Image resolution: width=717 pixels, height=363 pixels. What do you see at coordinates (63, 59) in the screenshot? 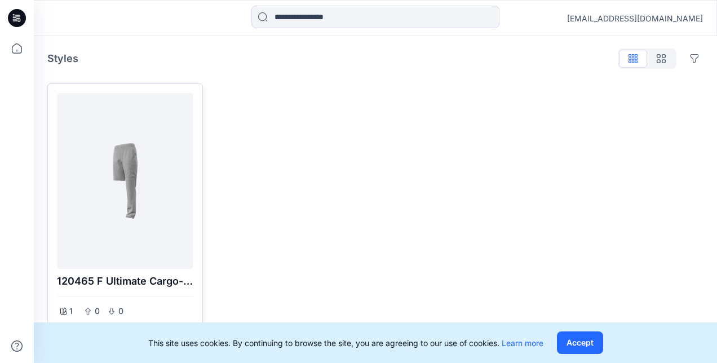
I see `p: Styles` at bounding box center [63, 59].